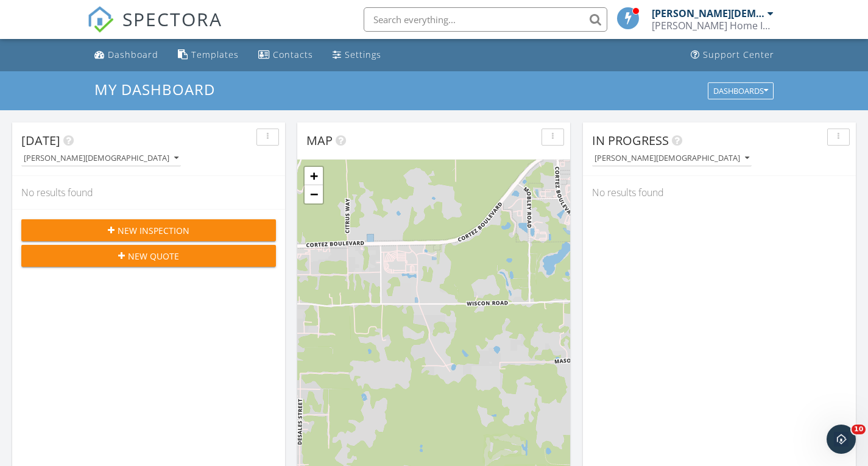 The height and width of the screenshot is (466, 868). Describe the element at coordinates (741, 90) in the screenshot. I see `div: Dashboards` at that location.